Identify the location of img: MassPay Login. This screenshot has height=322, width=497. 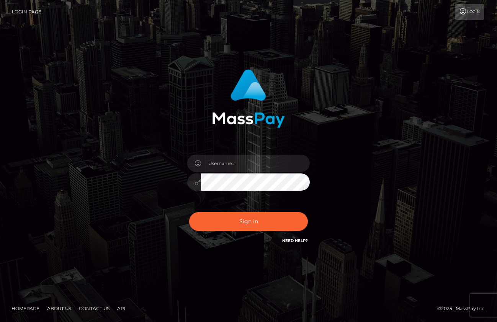
(248, 98).